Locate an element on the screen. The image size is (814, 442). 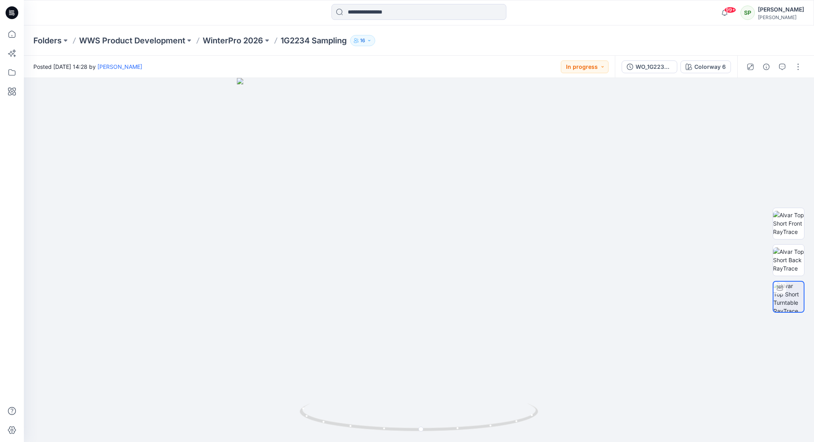
img: Alvar Top Short Front RayTrace is located at coordinates (789, 223).